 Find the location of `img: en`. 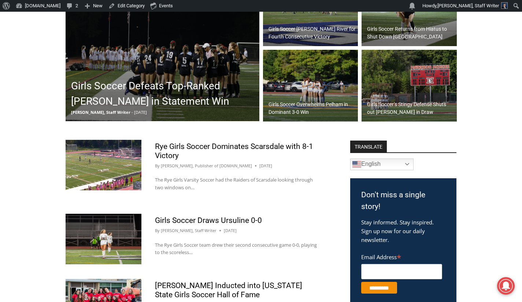

img: en is located at coordinates (357, 165).